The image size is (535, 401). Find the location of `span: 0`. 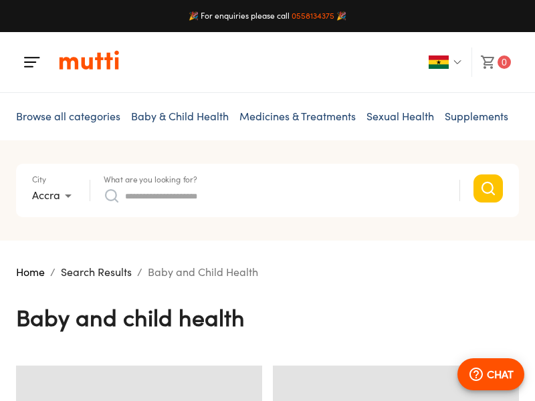

span: 0 is located at coordinates (504, 62).